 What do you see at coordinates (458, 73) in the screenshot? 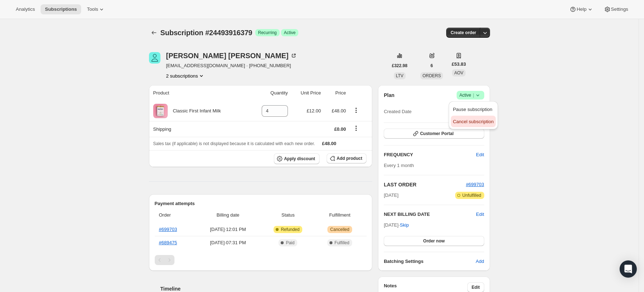
I see `span: AOV` at bounding box center [458, 73].